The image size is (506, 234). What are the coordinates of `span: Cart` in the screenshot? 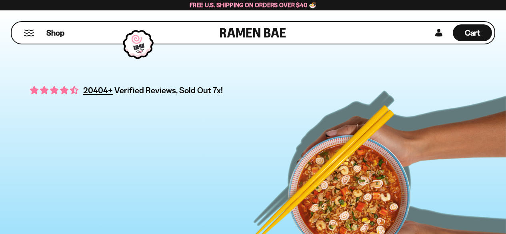 It's located at (473, 33).